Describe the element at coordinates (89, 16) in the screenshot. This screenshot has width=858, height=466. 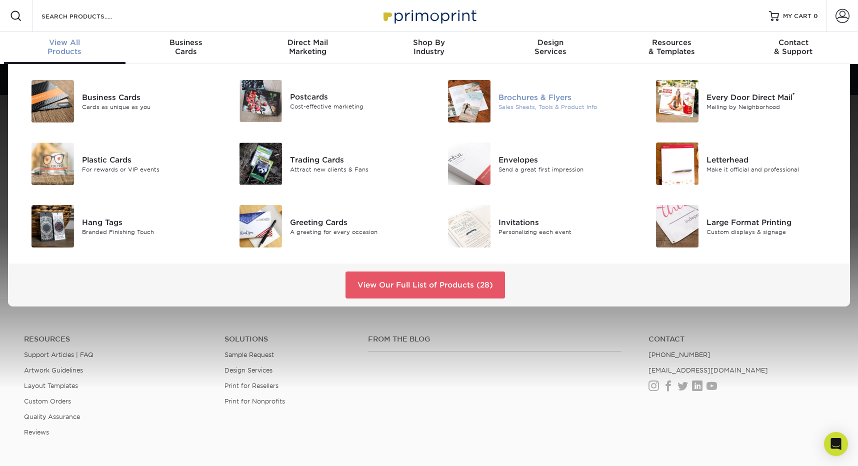
I see `input: SEARCH PRODUCTS.....` at that location.